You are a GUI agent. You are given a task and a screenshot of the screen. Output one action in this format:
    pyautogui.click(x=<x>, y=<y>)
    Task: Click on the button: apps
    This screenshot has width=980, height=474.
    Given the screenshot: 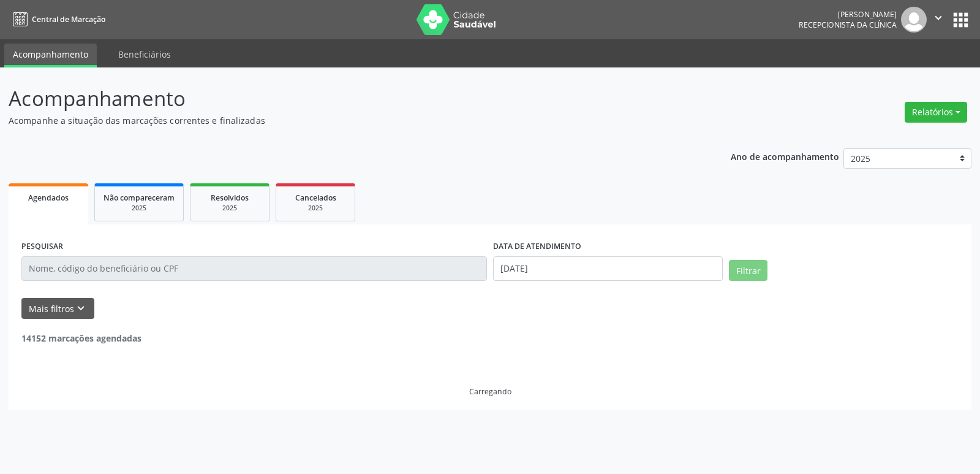 What is the action you would take?
    pyautogui.click(x=961, y=19)
    